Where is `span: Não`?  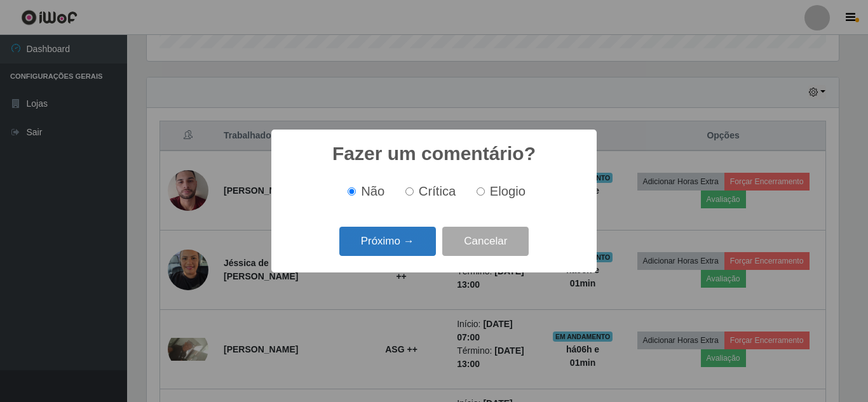
span: Não is located at coordinates (373, 191).